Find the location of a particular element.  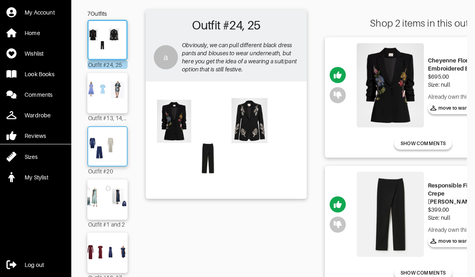

img: Outfit Outfit #16, 17, 18, 19 is located at coordinates (108, 253).